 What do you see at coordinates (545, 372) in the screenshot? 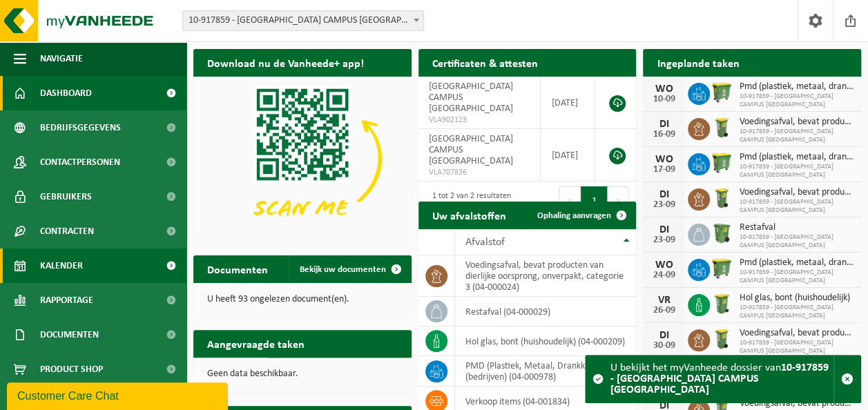
I see `td: PMD (Plastiek, Metaal, Drankkartons) (bedrijven) (04-000978)` at bounding box center [545, 372].